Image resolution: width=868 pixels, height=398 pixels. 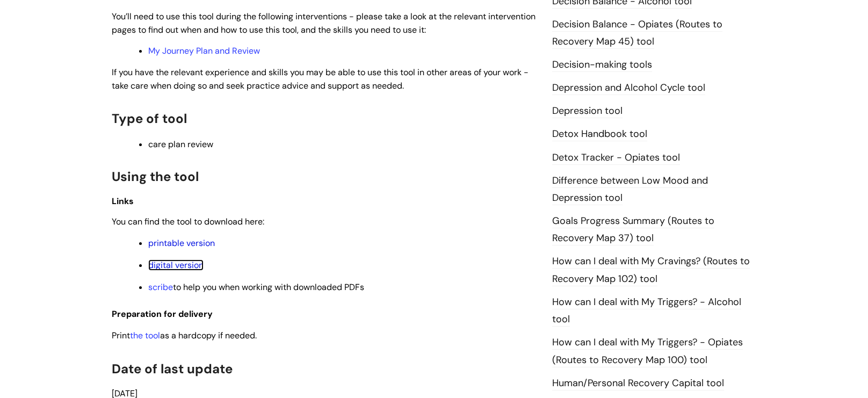 I want to click on a: Difference between Low Mood and Depression tool, so click(x=630, y=189).